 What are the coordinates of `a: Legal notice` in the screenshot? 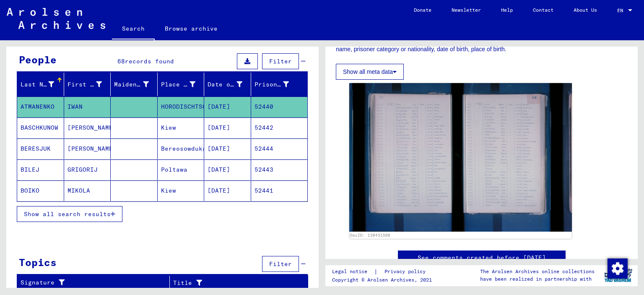 It's located at (353, 271).